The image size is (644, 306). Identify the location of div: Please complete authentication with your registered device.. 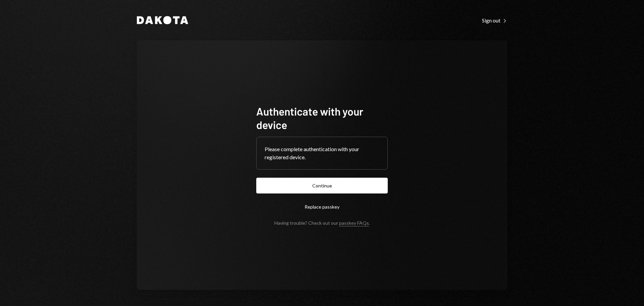
(322, 153).